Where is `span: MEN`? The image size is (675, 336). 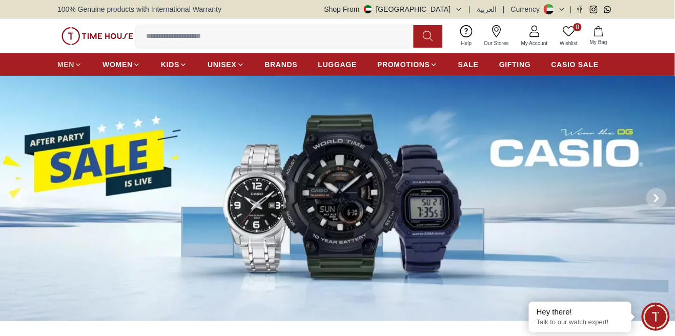 span: MEN is located at coordinates (66, 65).